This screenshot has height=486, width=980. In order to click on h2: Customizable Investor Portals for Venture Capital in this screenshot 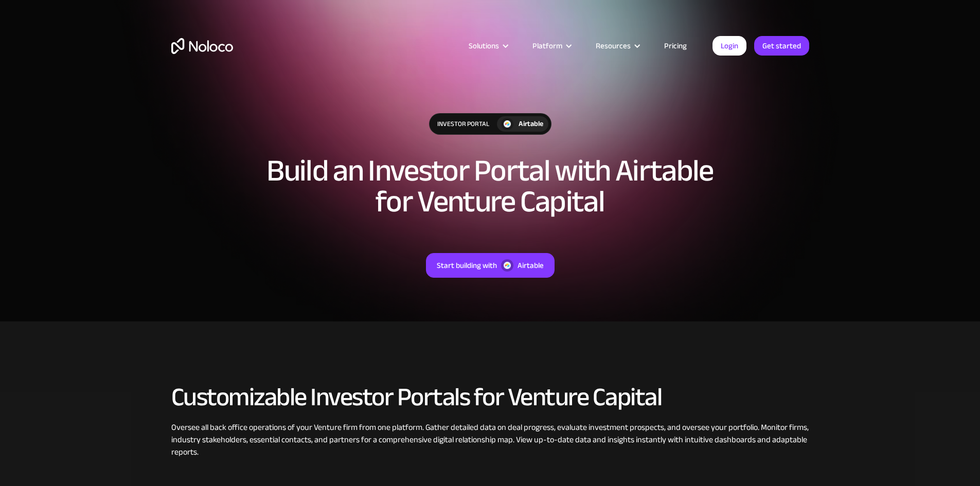, I will do `click(490, 397)`.